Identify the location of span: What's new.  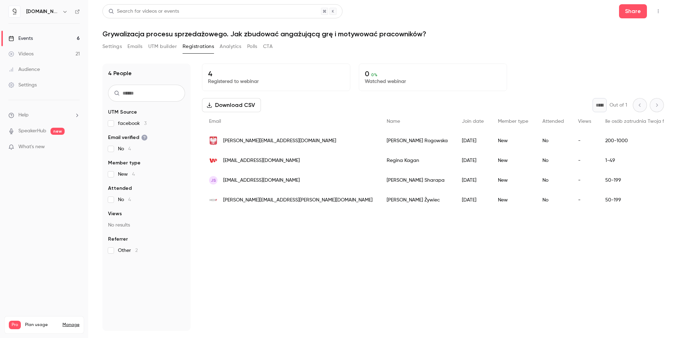
(31, 147).